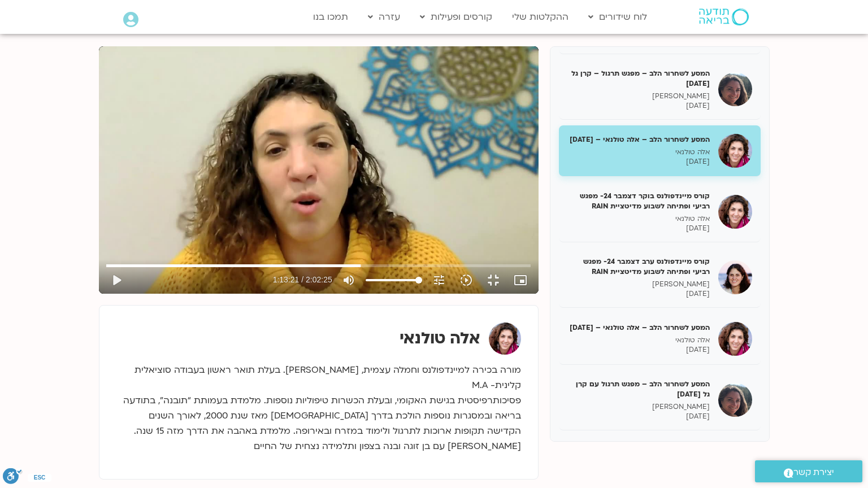  Describe the element at coordinates (639, 267) in the screenshot. I see `h5: קורס מיינדפולנס ערב דצמבר 24- מפגש רביעי ופתיחה לשבוע מדיטציית RAIN` at that location.